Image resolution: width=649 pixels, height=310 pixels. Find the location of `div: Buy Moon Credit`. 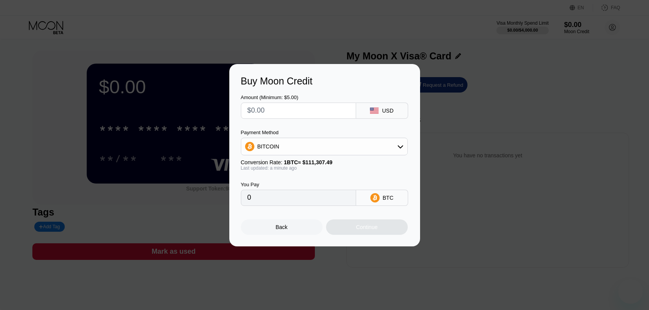

div: Buy Moon Credit is located at coordinates (324, 81).